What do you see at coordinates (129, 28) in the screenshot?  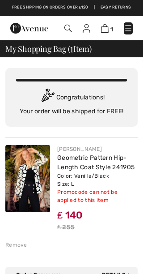 I see `img: Menu` at bounding box center [129, 28].